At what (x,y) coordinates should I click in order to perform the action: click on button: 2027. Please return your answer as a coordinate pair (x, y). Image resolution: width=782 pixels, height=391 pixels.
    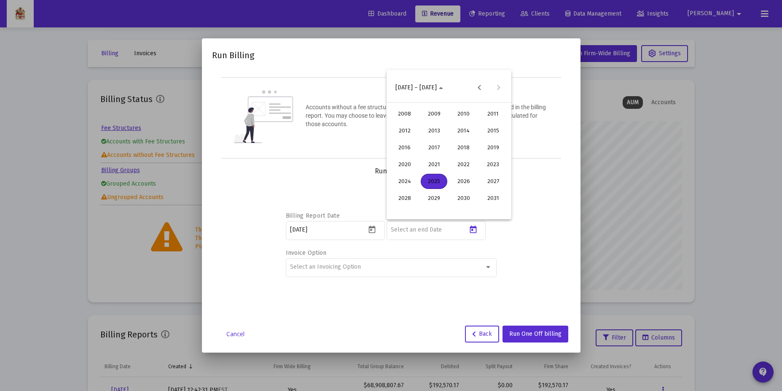
    Looking at the image, I should click on (494, 181).